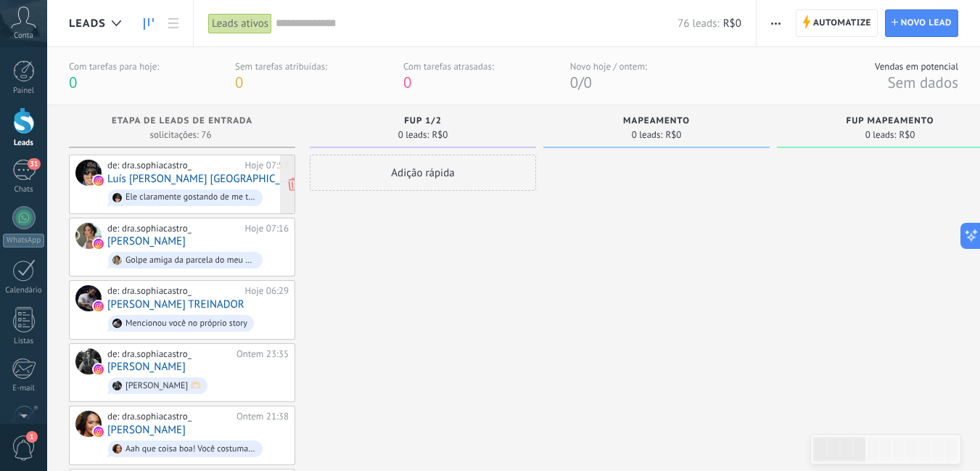 The height and width of the screenshot is (471, 980). I want to click on span: solicitações: 76, so click(180, 135).